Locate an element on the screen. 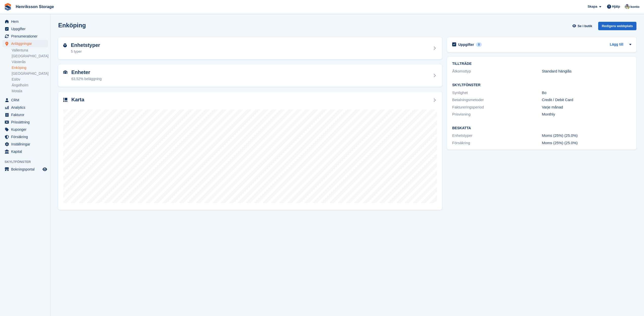  h2: Enheter is located at coordinates (86, 72).